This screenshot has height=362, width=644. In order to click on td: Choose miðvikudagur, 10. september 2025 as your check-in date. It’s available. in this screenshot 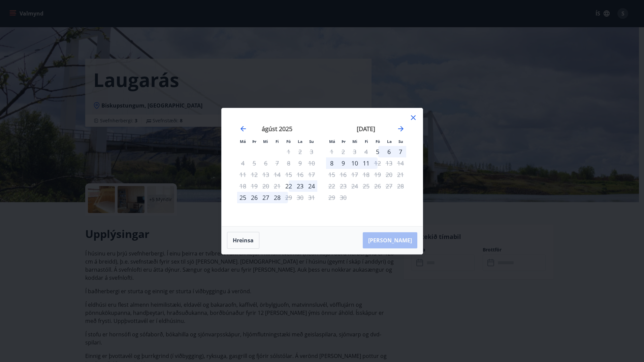, I will do `click(354, 163)`.